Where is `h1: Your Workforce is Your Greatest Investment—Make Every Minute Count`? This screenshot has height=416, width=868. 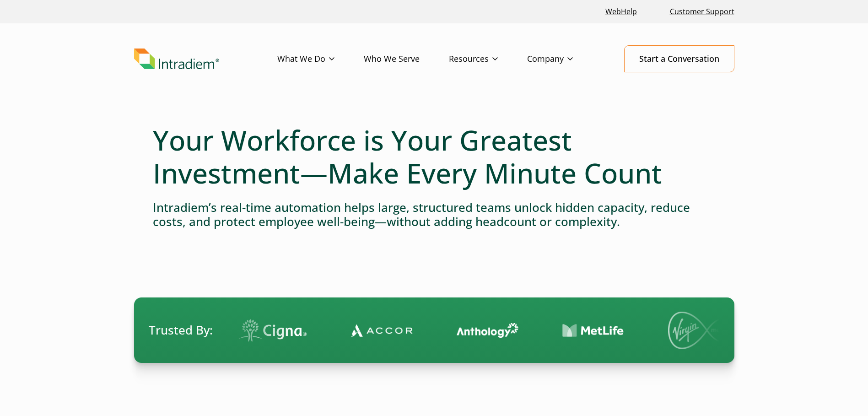 h1: Your Workforce is Your Greatest Investment—Make Every Minute Count is located at coordinates (434, 157).